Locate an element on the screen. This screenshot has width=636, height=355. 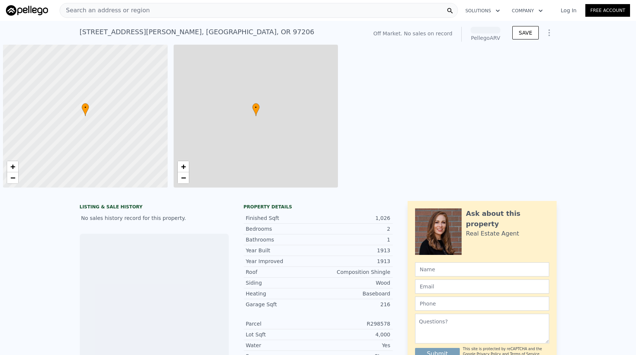
div: Pellego ARV is located at coordinates (485, 38).